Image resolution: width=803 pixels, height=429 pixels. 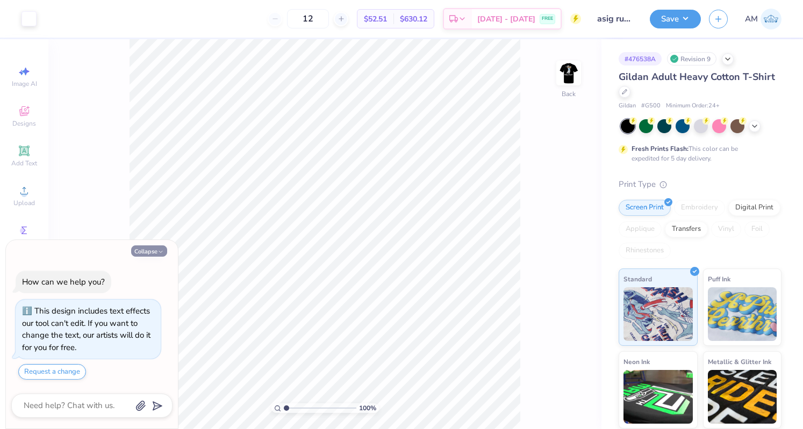 What do you see at coordinates (636, 362) in the screenshot?
I see `span: Neon Ink` at bounding box center [636, 362].